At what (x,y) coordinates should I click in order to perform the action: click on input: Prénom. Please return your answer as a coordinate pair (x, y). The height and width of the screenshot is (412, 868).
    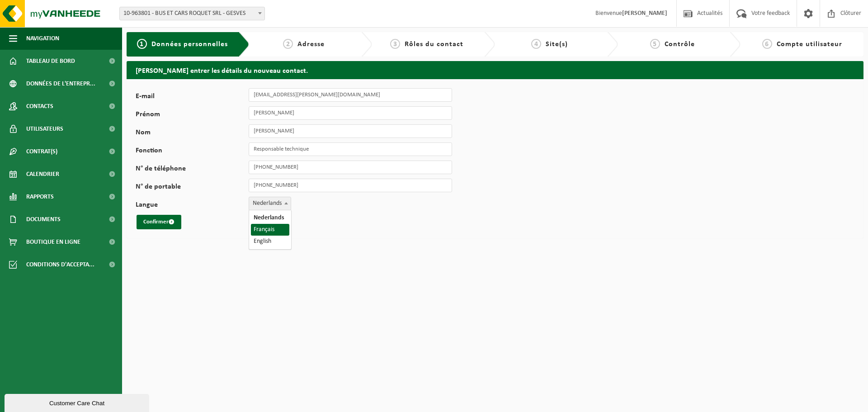
    Looking at the image, I should click on (350, 113).